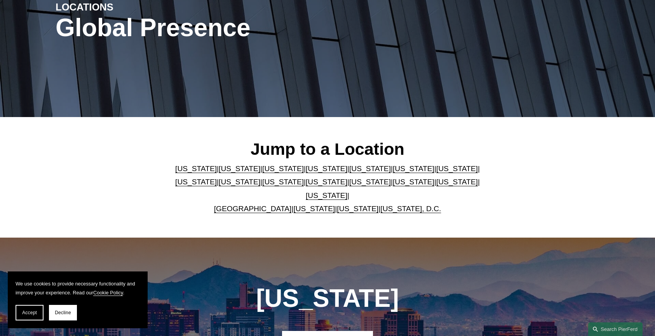 This screenshot has height=336, width=655. What do you see at coordinates (78, 299) in the screenshot?
I see `section: Cookie banner` at bounding box center [78, 299].